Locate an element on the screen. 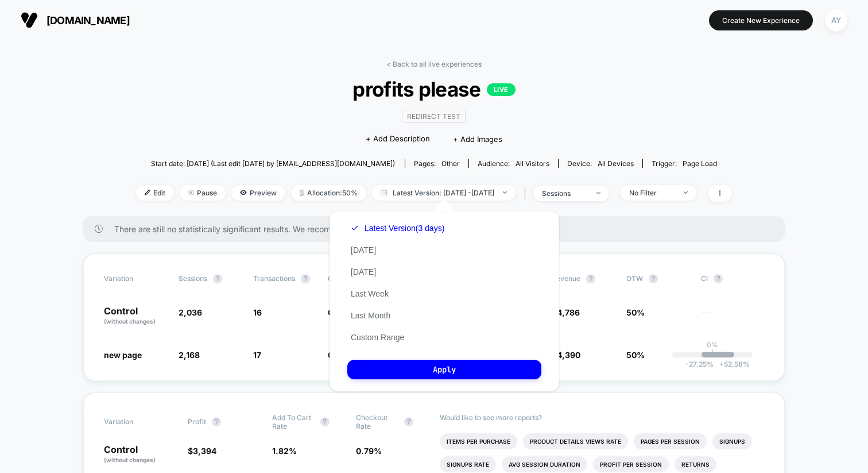  button: Create New Experience is located at coordinates (761, 20).